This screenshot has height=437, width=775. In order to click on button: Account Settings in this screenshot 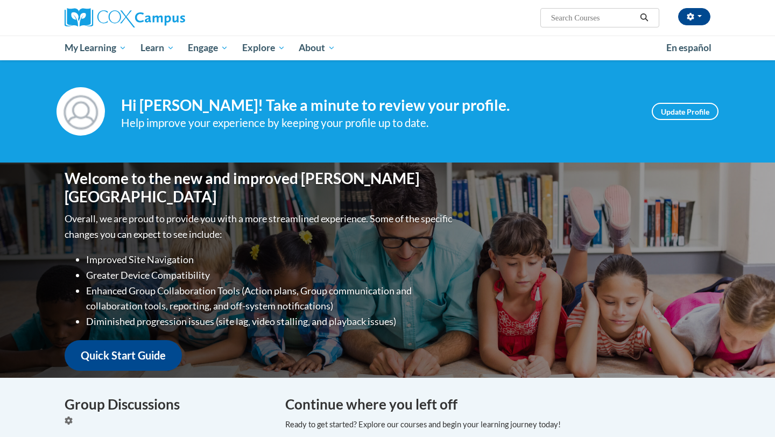, I will do `click(694, 17)`.